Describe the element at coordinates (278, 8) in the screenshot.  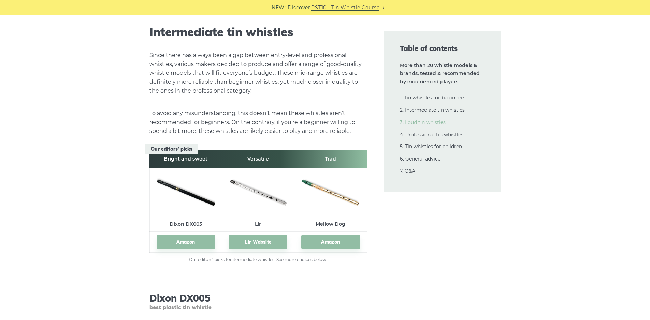
I see `span: NEW:` at that location.